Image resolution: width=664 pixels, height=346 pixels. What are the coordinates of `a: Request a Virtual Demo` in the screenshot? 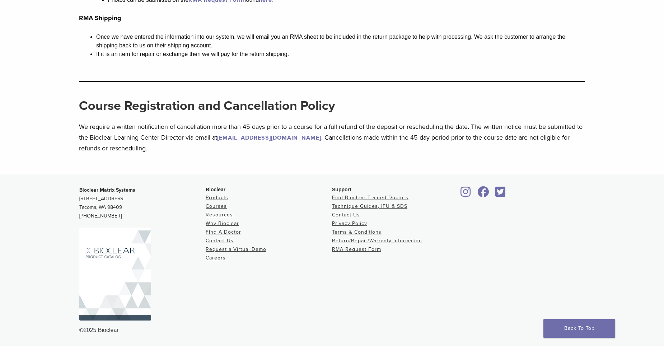 It's located at (236, 249).